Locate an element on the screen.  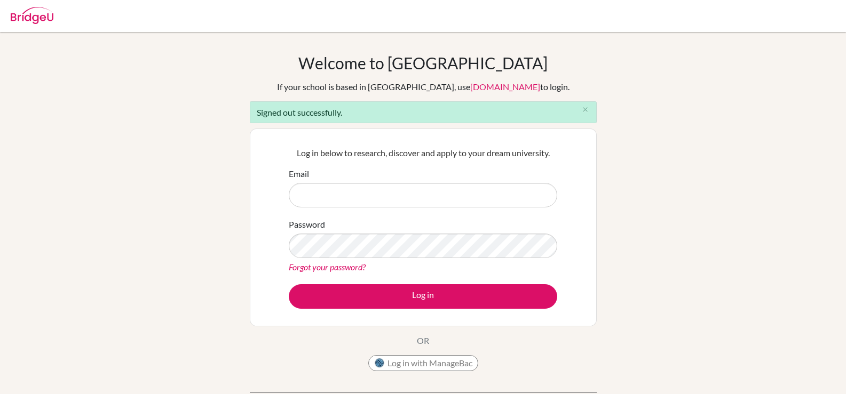
div: Signed out successfully. is located at coordinates (423, 112).